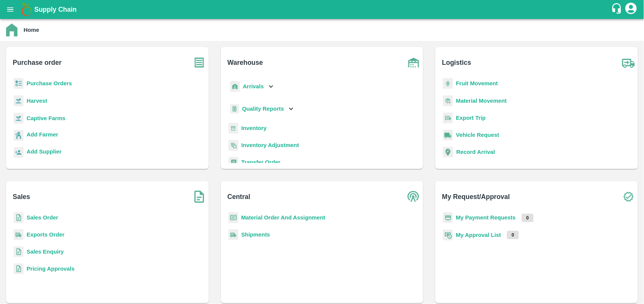 The width and height of the screenshot is (644, 304). Describe the element at coordinates (233, 162) in the screenshot. I see `img: whTransfer` at that location.